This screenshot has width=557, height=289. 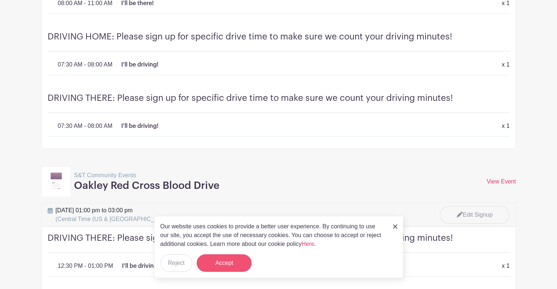 I want to click on img: close_button-5f87c8562297e5c2d7936805f587ecaba9071eb48480494691a3f1689db116b3.svg, so click(x=395, y=227).